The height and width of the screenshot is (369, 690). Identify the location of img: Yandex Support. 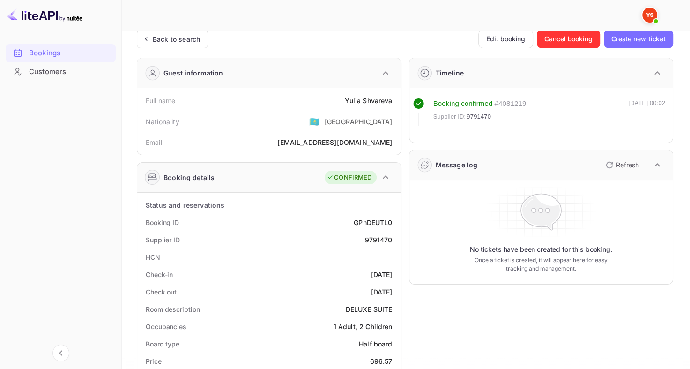
(650, 15).